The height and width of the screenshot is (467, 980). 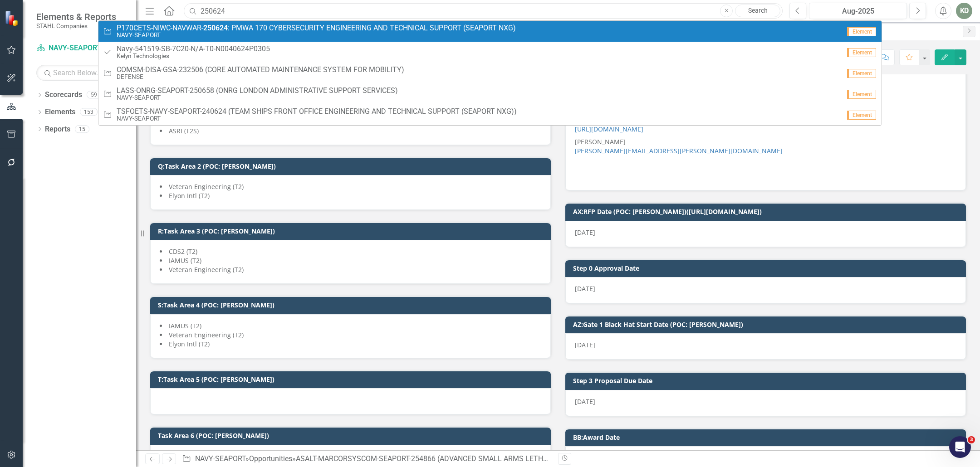 I want to click on span: ASRI (T2S), so click(x=184, y=131).